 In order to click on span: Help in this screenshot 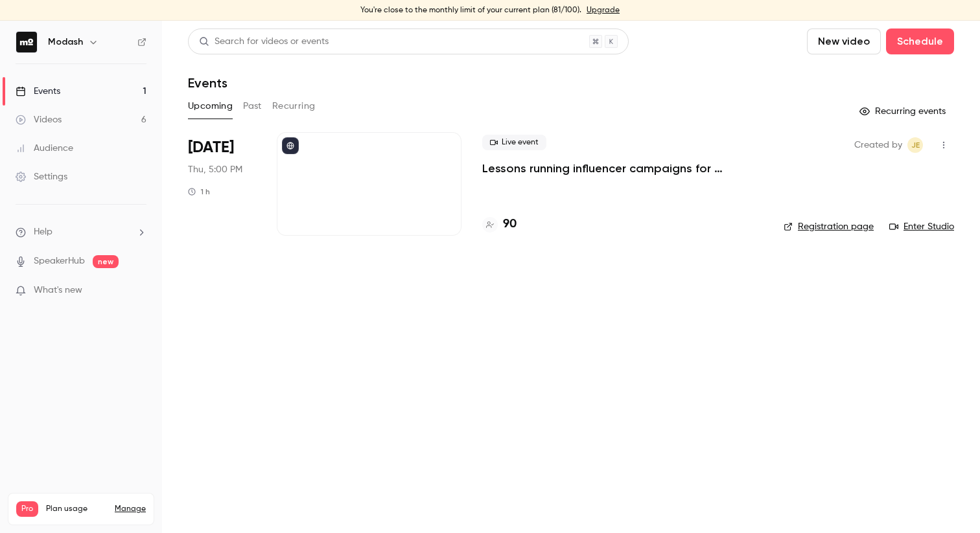, I will do `click(43, 232)`.